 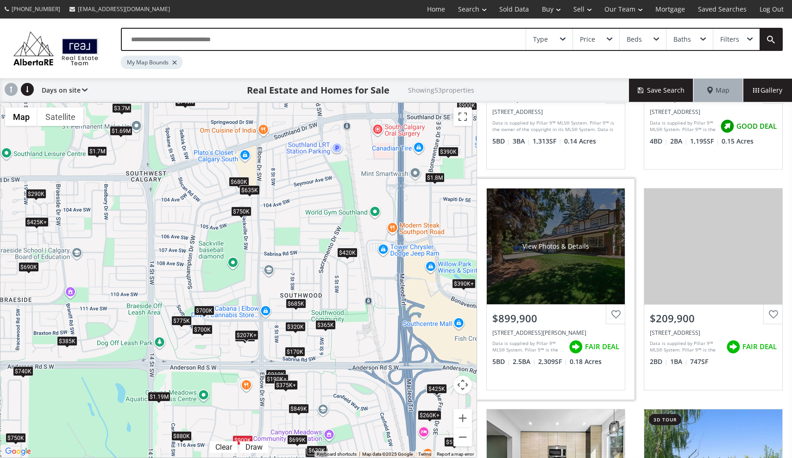 I want to click on div: $290K, so click(x=36, y=194).